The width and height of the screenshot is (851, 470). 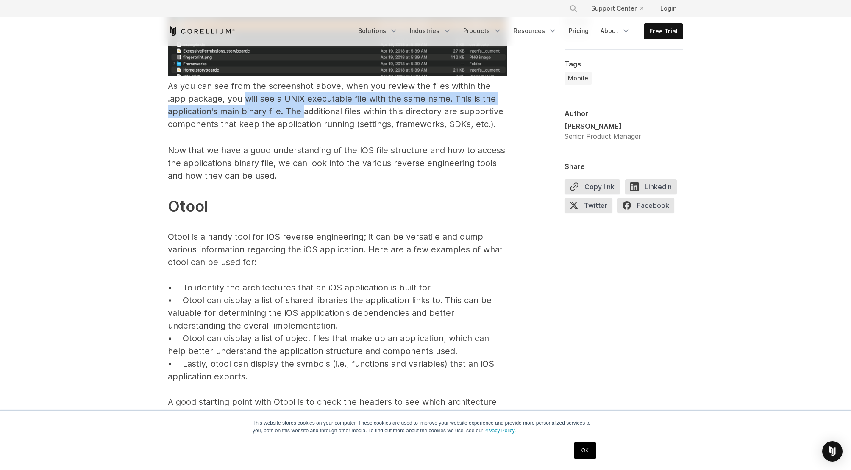 What do you see at coordinates (646, 206) in the screenshot?
I see `span: Facebook` at bounding box center [646, 206].